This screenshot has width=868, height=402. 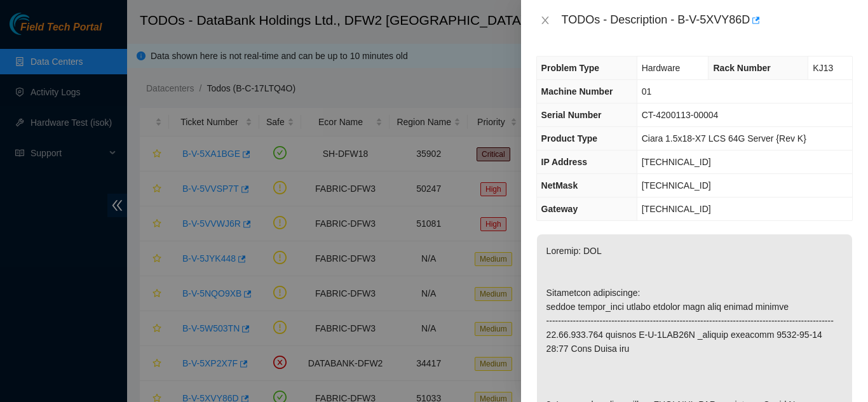 I want to click on button: Close, so click(x=545, y=20).